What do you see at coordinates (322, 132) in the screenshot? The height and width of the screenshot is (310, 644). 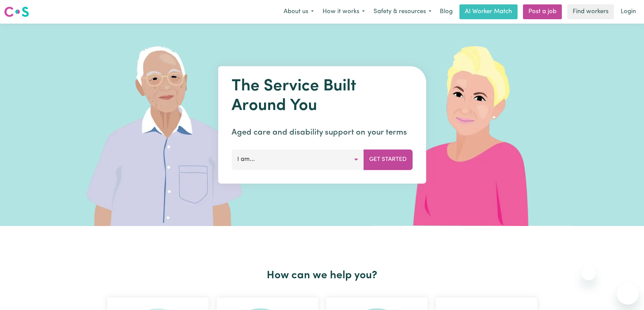 I see `p: Aged care and disability support on your terms` at bounding box center [322, 132].